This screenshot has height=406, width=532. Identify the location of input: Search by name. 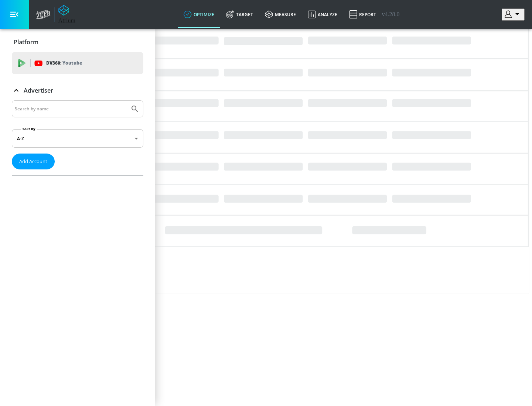
(70, 109).